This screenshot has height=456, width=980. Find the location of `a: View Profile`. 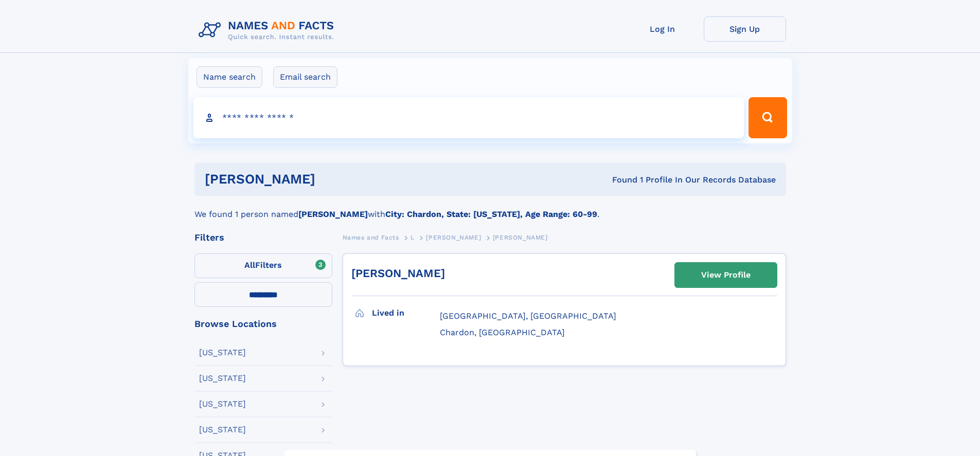

a: View Profile is located at coordinates (726, 275).